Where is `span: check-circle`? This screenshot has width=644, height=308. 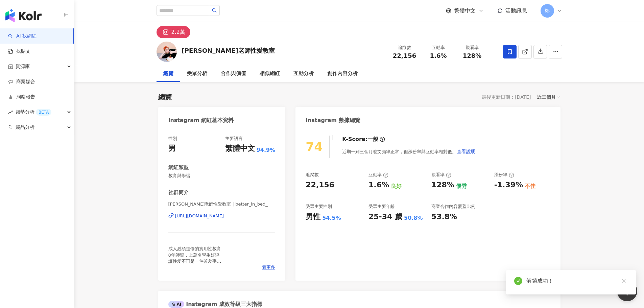
span: check-circle is located at coordinates (518, 281).